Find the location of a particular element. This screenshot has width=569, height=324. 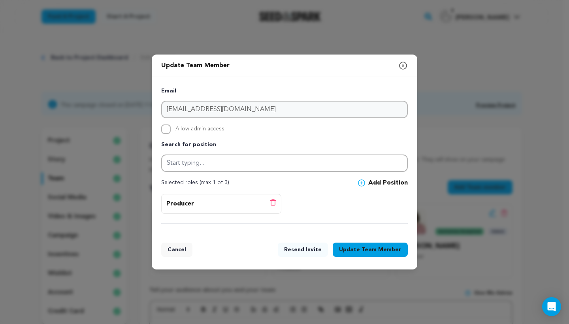

p: Producer is located at coordinates (180, 204).